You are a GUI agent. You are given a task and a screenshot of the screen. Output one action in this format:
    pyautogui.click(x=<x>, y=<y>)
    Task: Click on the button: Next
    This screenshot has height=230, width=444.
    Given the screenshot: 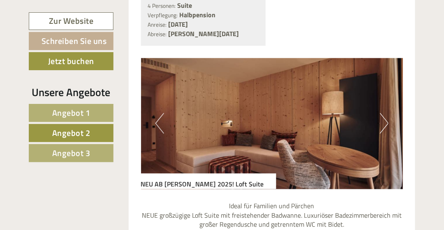 What is the action you would take?
    pyautogui.click(x=384, y=123)
    